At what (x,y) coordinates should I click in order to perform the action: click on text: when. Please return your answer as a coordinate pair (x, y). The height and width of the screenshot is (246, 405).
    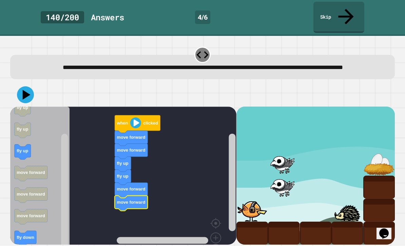
    Looking at the image, I should click on (122, 123).